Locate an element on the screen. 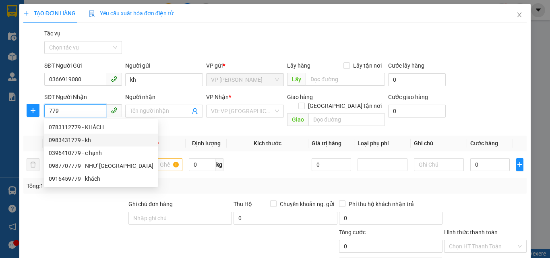 The image size is (550, 258). label: Ghi chú đơn hàng is located at coordinates (151, 204).